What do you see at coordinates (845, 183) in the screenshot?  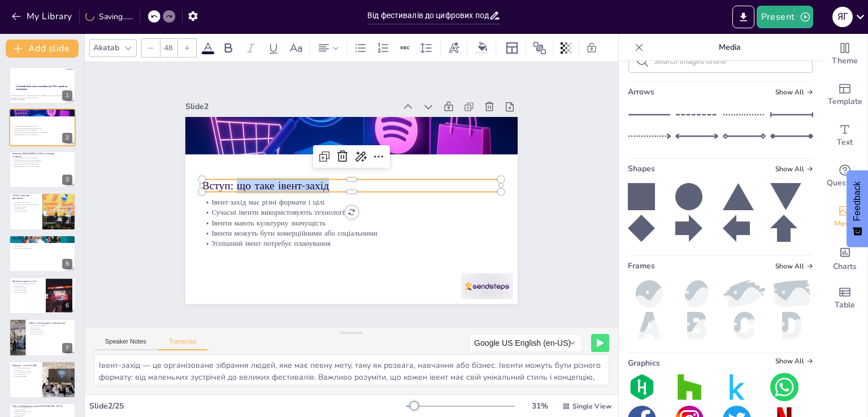 I see `span: Questions` at bounding box center [845, 183].